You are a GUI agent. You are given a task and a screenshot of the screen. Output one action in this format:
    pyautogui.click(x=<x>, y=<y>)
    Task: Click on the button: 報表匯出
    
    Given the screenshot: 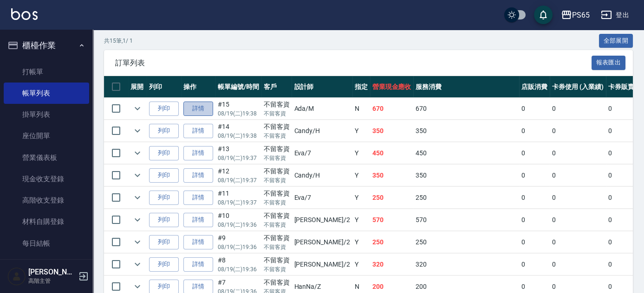 What is the action you would take?
    pyautogui.click(x=609, y=62)
    